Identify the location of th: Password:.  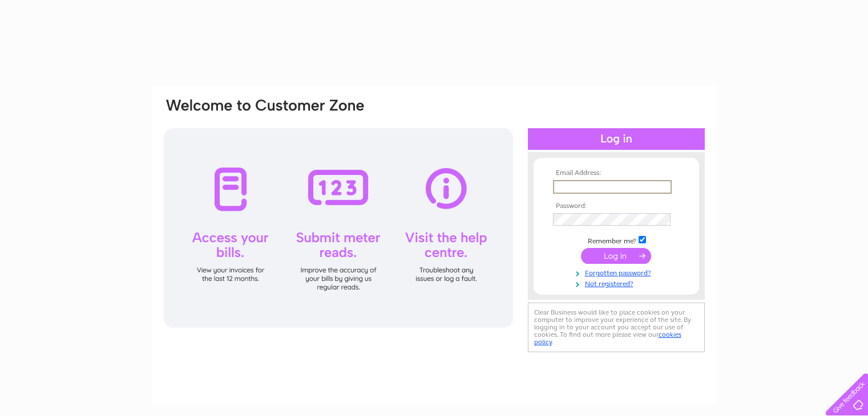
(616, 206).